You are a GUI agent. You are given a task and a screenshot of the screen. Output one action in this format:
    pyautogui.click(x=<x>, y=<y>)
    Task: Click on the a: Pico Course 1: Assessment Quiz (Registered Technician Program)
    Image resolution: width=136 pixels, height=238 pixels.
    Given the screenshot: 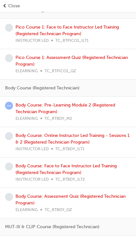 What is the action you would take?
    pyautogui.click(x=72, y=61)
    